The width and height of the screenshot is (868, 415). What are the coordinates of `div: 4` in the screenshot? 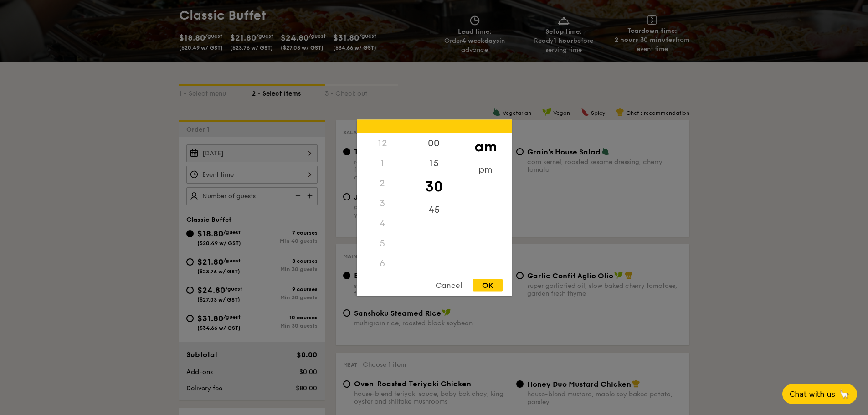 It's located at (382, 223).